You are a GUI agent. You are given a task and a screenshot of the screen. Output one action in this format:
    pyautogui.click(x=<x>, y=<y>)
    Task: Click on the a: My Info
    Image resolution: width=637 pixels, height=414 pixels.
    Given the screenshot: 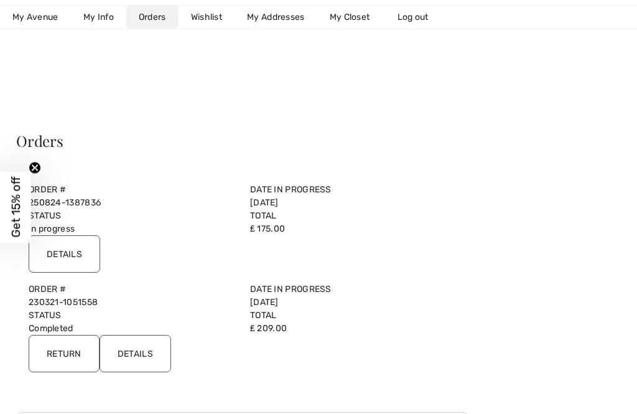 What is the action you would take?
    pyautogui.click(x=98, y=17)
    